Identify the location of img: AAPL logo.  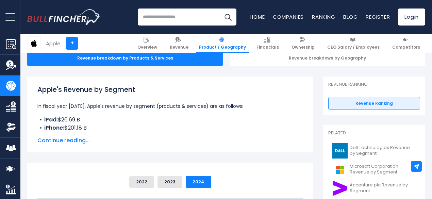
(34, 43).